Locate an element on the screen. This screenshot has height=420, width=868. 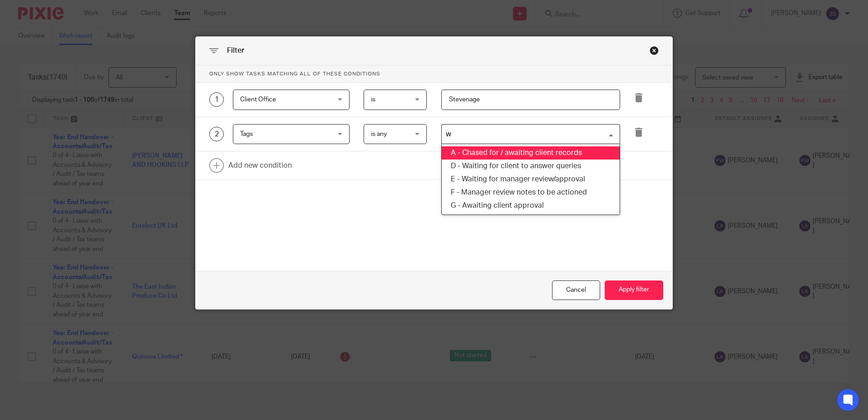
li: F - Manager review notes to be actioned is located at coordinates (531, 192).